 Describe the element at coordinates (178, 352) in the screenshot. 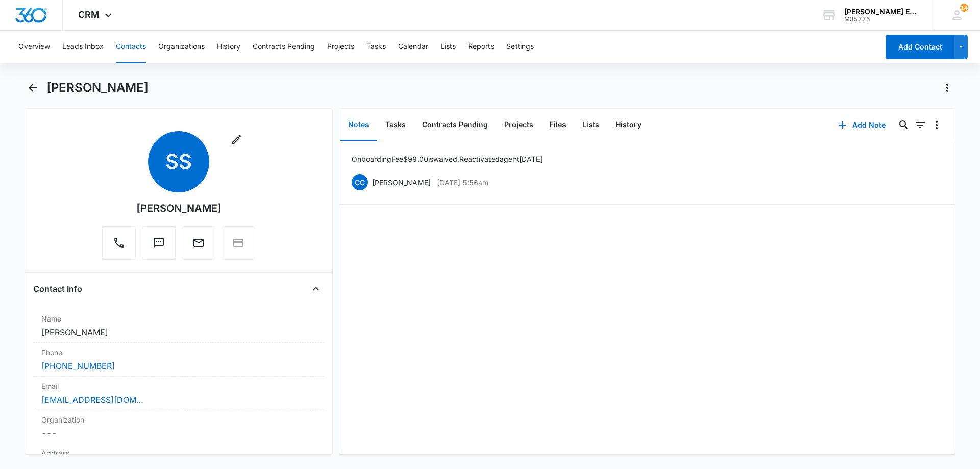

I see `label: Phone` at that location.